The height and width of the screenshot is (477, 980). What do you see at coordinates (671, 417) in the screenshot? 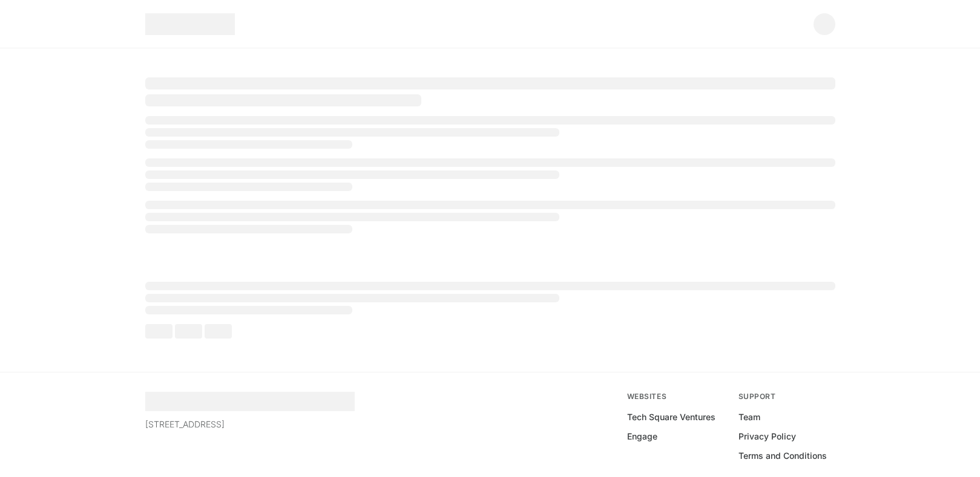
I see `a: Tech Square Ventures` at bounding box center [671, 417].